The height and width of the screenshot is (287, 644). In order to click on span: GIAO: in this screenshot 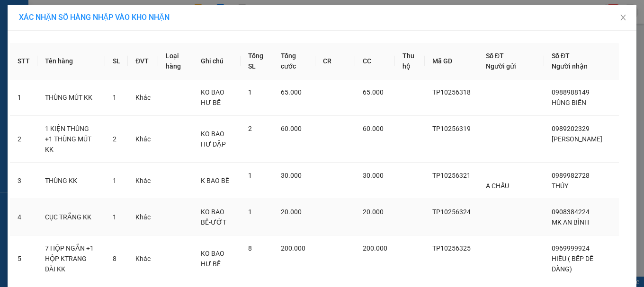, I will do `click(14, 75)`.